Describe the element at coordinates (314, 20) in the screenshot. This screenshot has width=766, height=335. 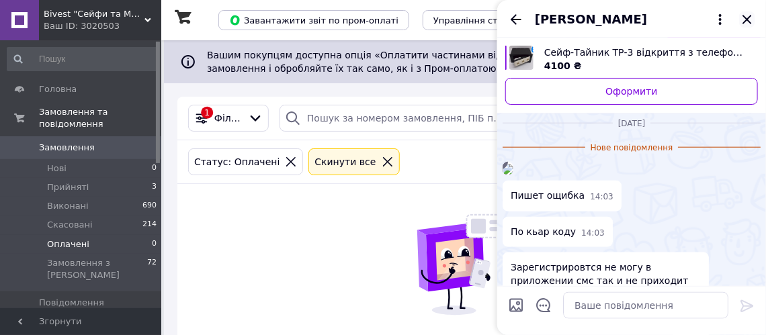
I see `button: Завантажити звіт по пром-оплаті` at that location.